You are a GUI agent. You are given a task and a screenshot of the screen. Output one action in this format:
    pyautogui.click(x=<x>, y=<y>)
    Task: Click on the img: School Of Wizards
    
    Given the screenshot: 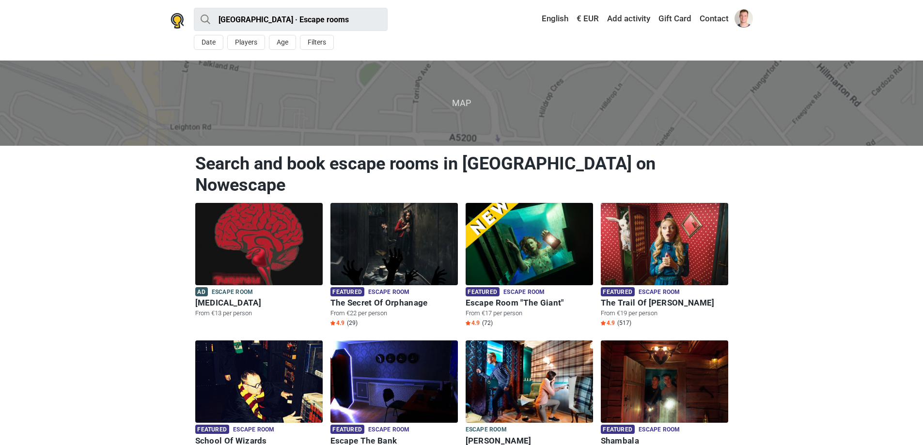 What is the action you would take?
    pyautogui.click(x=259, y=382)
    